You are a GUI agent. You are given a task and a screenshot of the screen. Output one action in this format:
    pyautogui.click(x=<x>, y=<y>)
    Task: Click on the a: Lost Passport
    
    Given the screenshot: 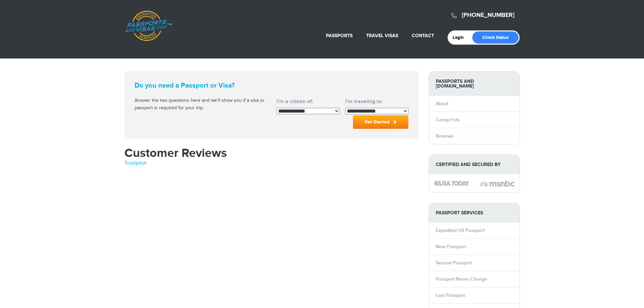 What is the action you would take?
    pyautogui.click(x=450, y=295)
    